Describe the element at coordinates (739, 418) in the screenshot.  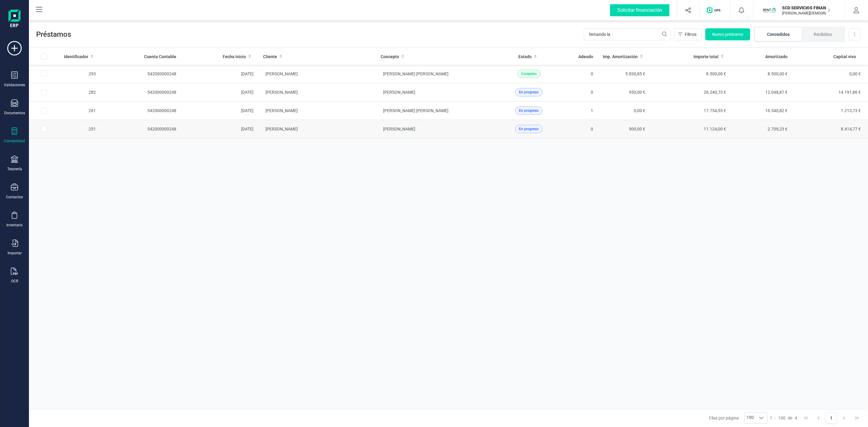
I see `div: Filas por página:` at that location.